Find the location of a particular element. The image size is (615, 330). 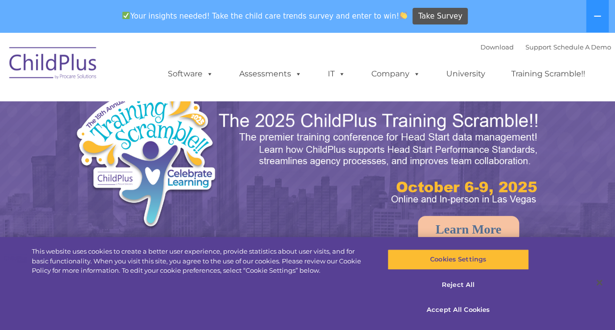

button: Close is located at coordinates (599, 282).